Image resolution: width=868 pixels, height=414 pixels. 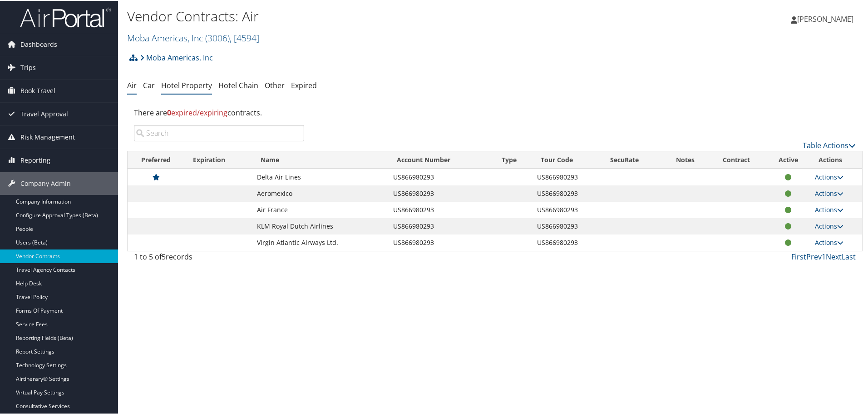 I want to click on a: Table Actions, so click(x=829, y=145).